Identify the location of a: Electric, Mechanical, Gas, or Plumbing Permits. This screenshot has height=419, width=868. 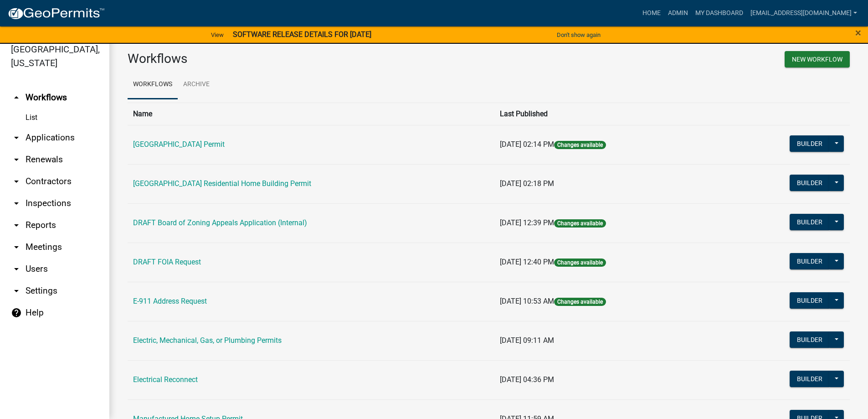
(207, 340).